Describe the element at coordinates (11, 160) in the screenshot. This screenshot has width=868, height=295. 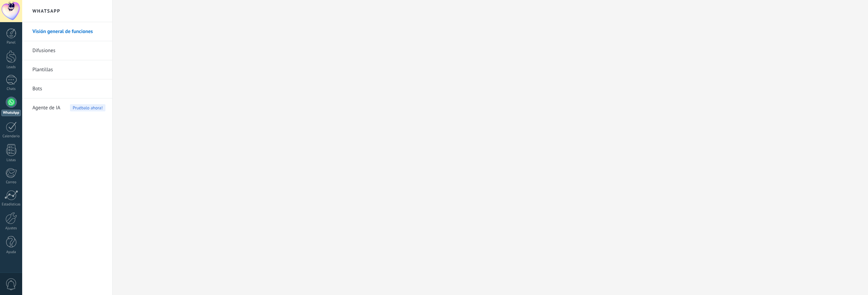
I see `div: Listas` at that location.